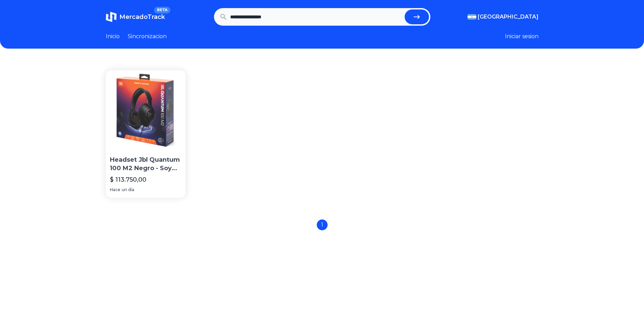 This screenshot has width=644, height=314. What do you see at coordinates (115, 190) in the screenshot?
I see `span: Hace` at bounding box center [115, 190].